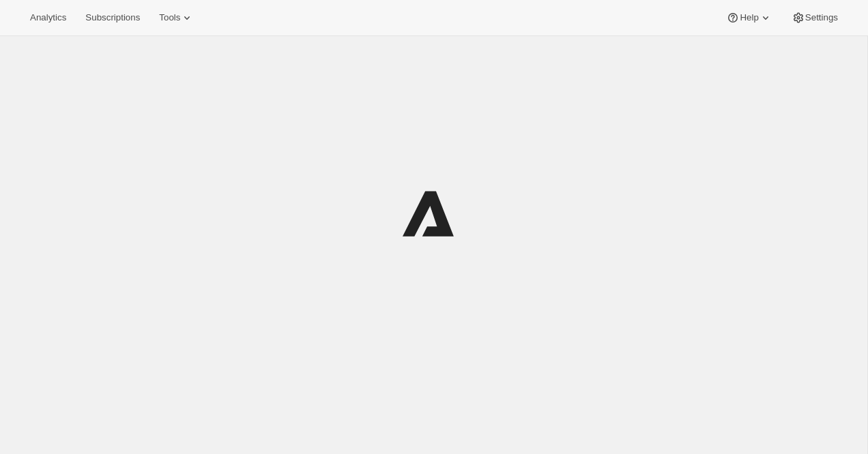  Describe the element at coordinates (748, 17) in the screenshot. I see `button: Help` at that location.